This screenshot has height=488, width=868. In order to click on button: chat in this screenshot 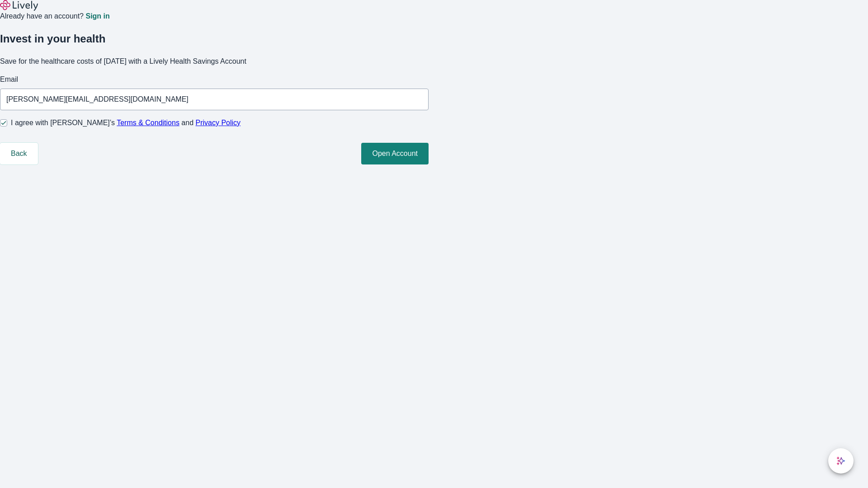, I will do `click(841, 461)`.